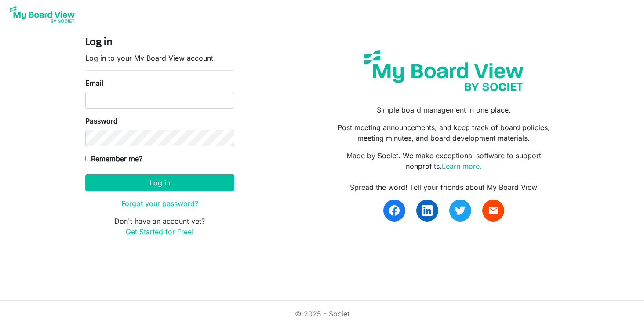 The width and height of the screenshot is (644, 327). I want to click on p: Log in to your My Board View account, so click(160, 58).